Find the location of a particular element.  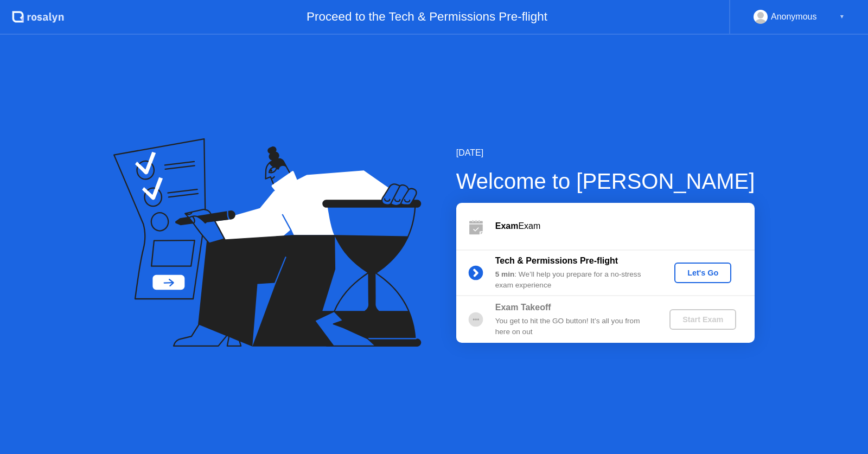

b: Exam is located at coordinates (507, 226).